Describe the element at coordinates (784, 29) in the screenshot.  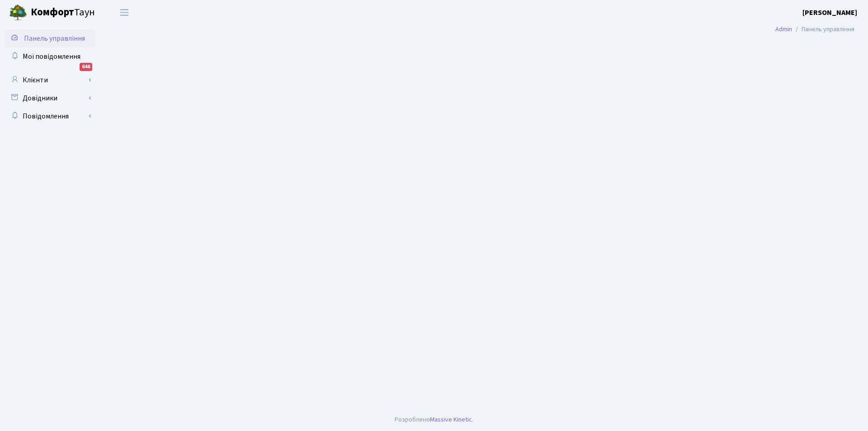
I see `a: Admin` at that location.